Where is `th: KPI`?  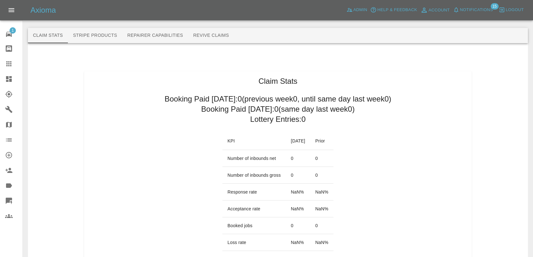
th: KPI is located at coordinates (254, 141).